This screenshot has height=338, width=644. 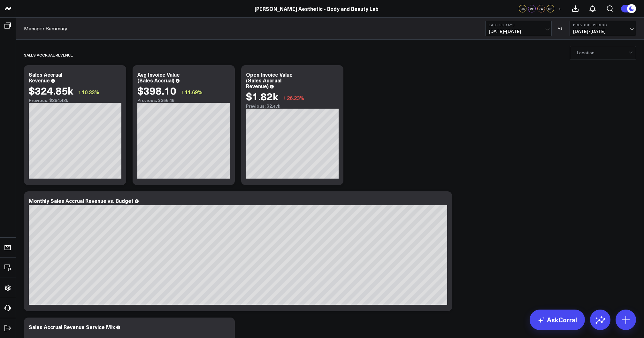 I want to click on div: SP, so click(x=551, y=8).